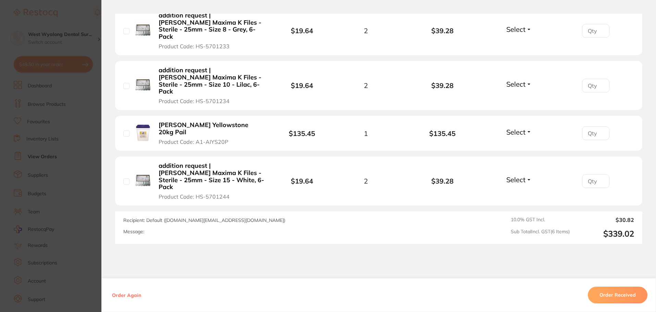 This screenshot has width=656, height=312. Describe the element at coordinates (605, 220) in the screenshot. I see `output: $30.82` at that location.